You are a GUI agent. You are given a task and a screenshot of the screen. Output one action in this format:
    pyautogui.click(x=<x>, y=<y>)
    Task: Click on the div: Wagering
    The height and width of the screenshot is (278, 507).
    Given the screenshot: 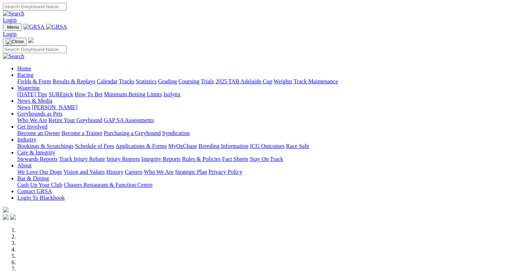 What is the action you would take?
    pyautogui.click(x=261, y=95)
    